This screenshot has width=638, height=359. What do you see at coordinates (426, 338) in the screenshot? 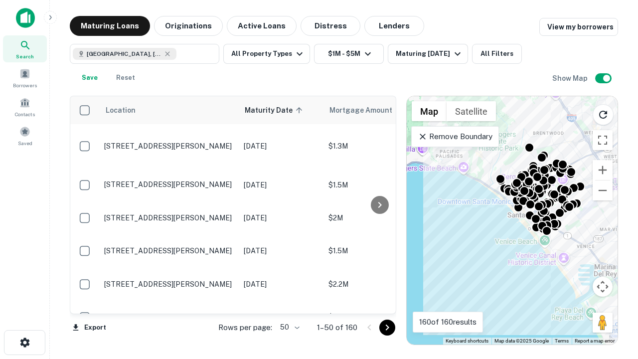
I see `a: Open this area in Google Maps (opens a new window)` at bounding box center [426, 338].